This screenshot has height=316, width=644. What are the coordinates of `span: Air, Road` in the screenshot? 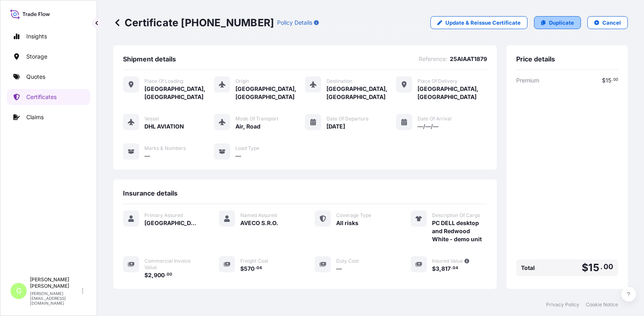 It's located at (248, 127).